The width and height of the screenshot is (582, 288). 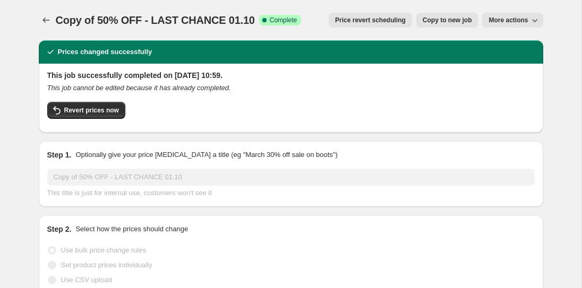 What do you see at coordinates (130, 193) in the screenshot?
I see `span: This title is just for internal use, customers won't see it` at bounding box center [130, 193].